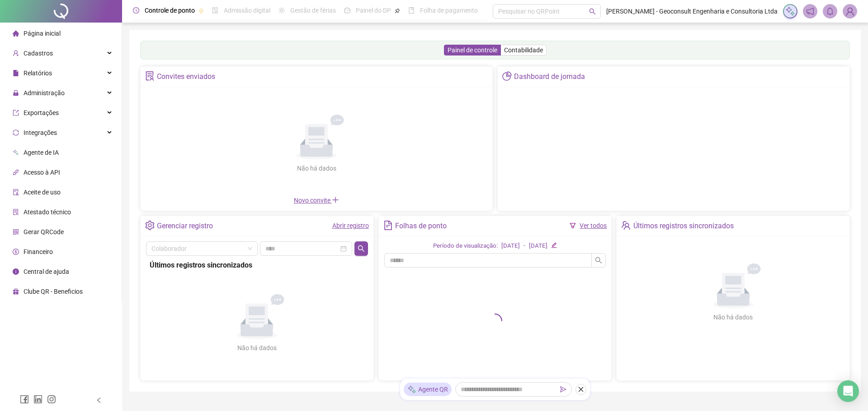 This screenshot has width=868, height=411. What do you see at coordinates (46, 272) in the screenshot?
I see `span: Central de ajuda` at bounding box center [46, 272].